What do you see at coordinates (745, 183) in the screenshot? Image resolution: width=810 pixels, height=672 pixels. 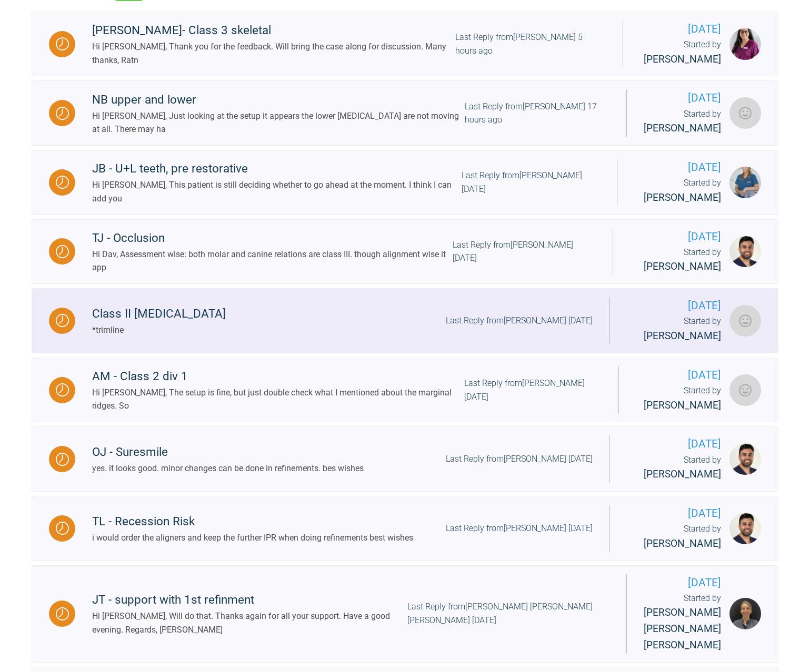 I see `img: Katherine Weatherly` at bounding box center [745, 183].